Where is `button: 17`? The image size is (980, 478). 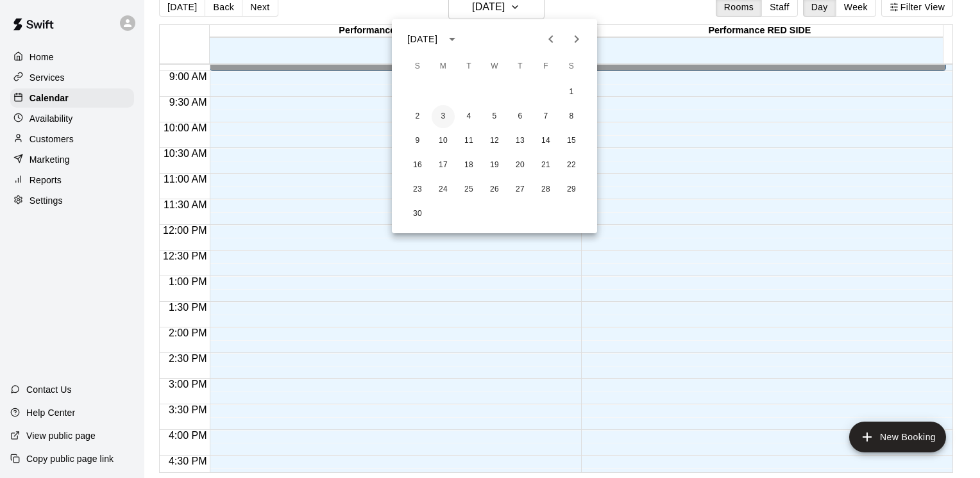 button: 17 is located at coordinates (443, 165).